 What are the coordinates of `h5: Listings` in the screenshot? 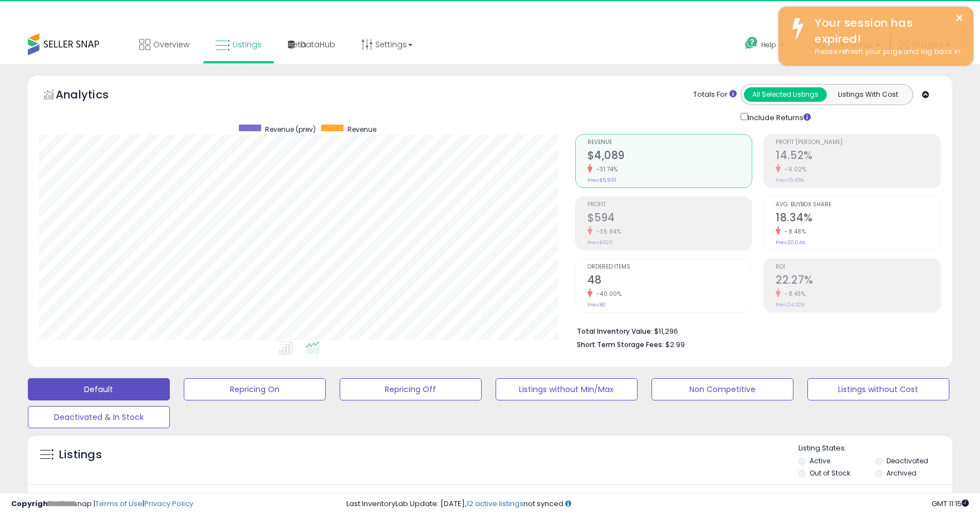 It's located at (80, 455).